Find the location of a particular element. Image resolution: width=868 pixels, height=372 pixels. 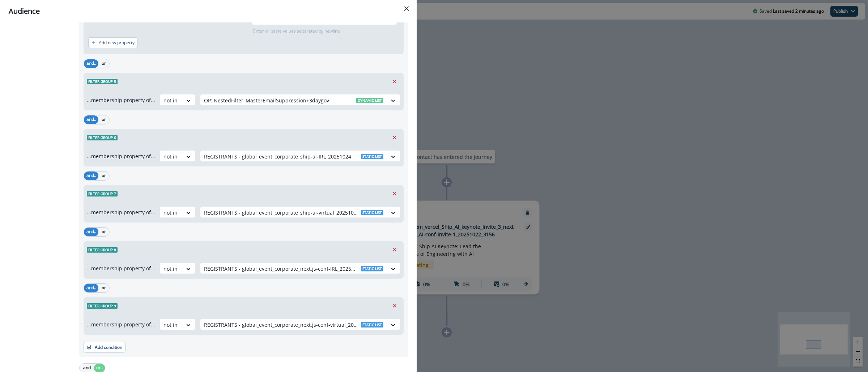

p: Enter or paste values separated by newline is located at coordinates (297, 31).